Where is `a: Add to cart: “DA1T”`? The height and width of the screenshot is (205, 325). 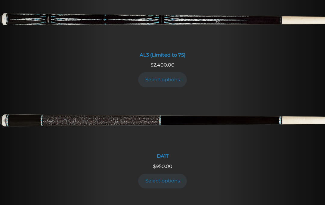 a: Add to cart: “DA1T” is located at coordinates (163, 181).